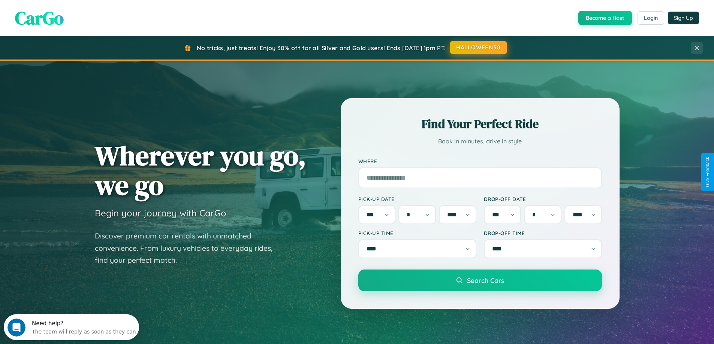 The image size is (714, 344). What do you see at coordinates (160, 213) in the screenshot?
I see `h3: Begin your journey with CarGo` at bounding box center [160, 213].